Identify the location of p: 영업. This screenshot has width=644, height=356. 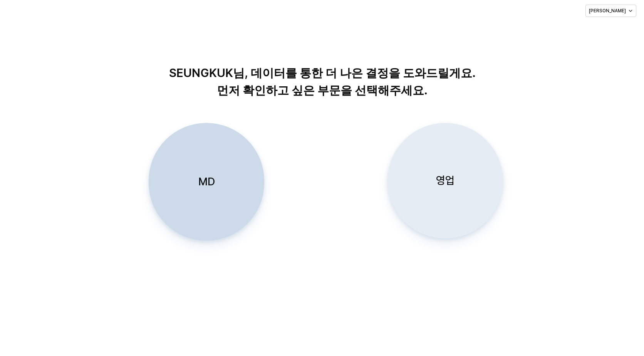
(445, 180).